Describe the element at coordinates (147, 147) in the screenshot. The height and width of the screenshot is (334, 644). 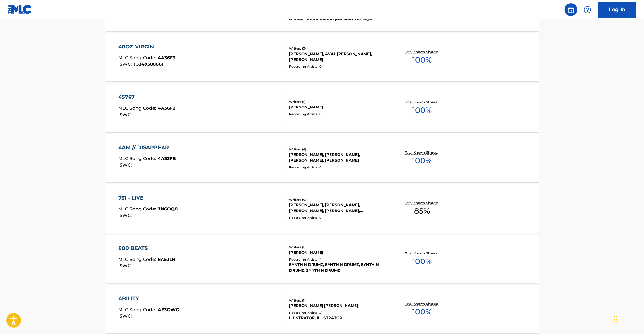
I see `div: 4AM // DISAPPEAR` at that location.